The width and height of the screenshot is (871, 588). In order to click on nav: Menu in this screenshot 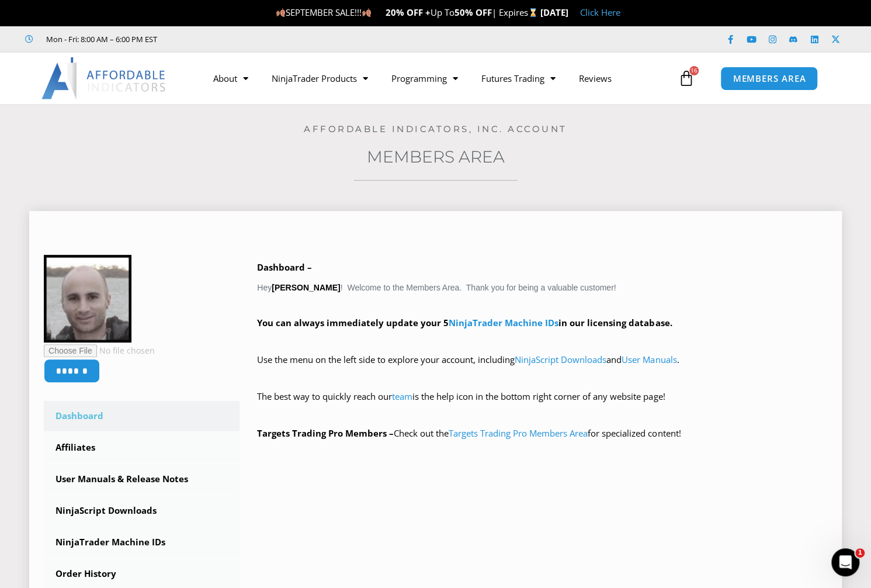, I will do `click(438, 79)`.